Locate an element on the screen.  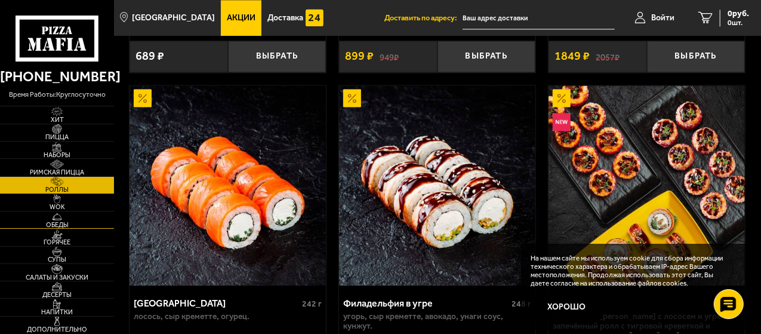
span: 899 ₽ is located at coordinates (359, 56).